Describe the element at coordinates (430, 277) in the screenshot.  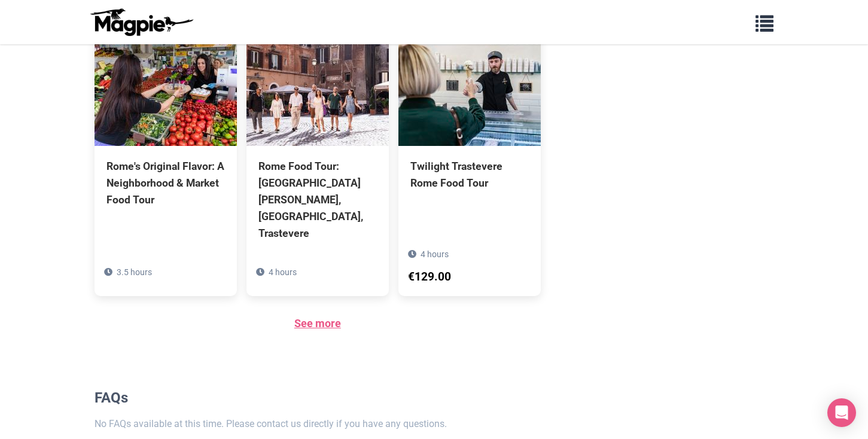
I see `div: €129.00` at that location.